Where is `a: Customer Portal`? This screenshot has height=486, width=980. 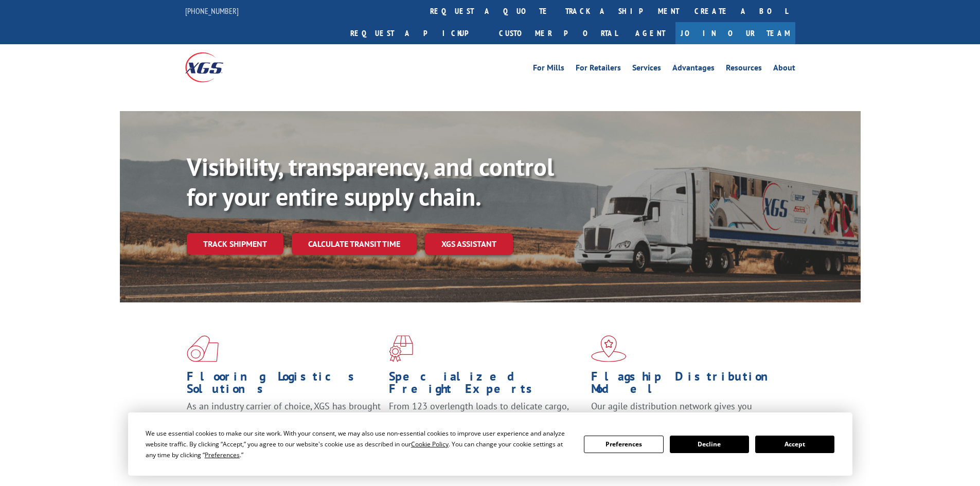 a: Customer Portal is located at coordinates (559, 33).